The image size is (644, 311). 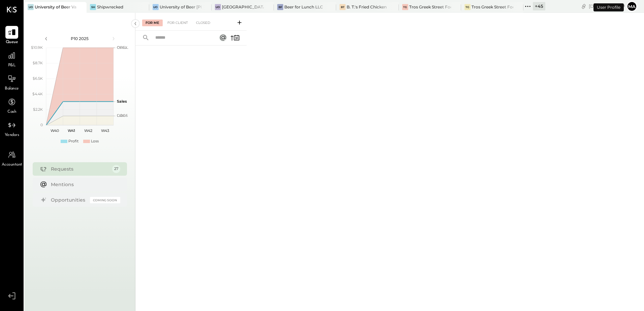 What do you see at coordinates (105, 130) in the screenshot?
I see `text: W43` at bounding box center [105, 130].